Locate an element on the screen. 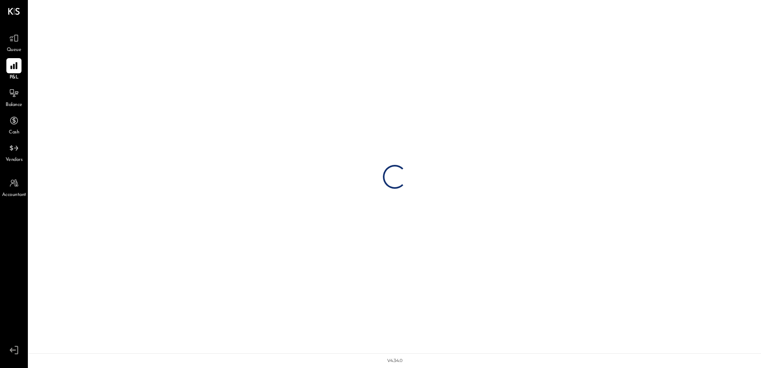  a: Cash is located at coordinates (14, 125).